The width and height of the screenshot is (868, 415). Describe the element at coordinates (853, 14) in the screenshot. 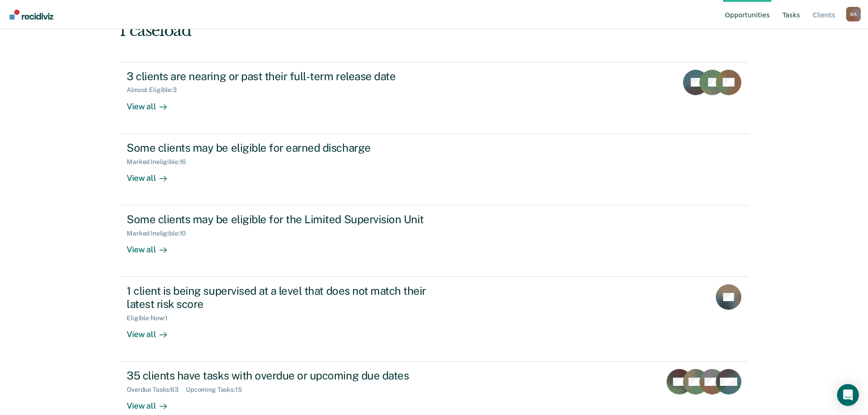

I see `button: Profile dropdown button` at that location.